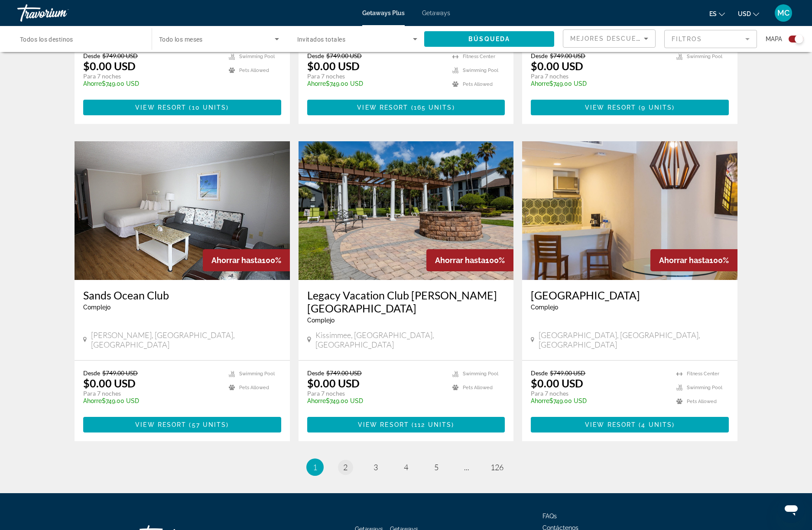 This screenshot has width=812, height=530. I want to click on span: MC, so click(783, 13).